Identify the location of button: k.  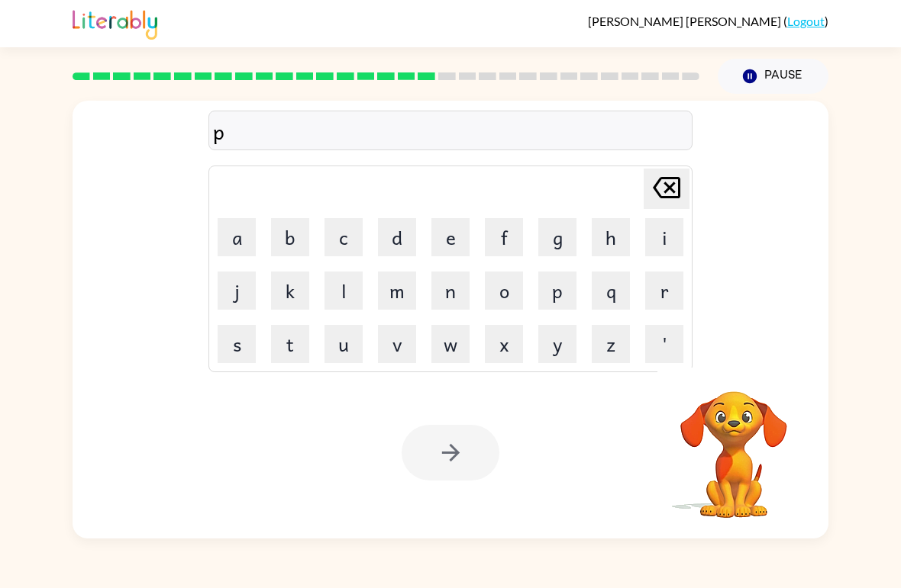
(290, 291).